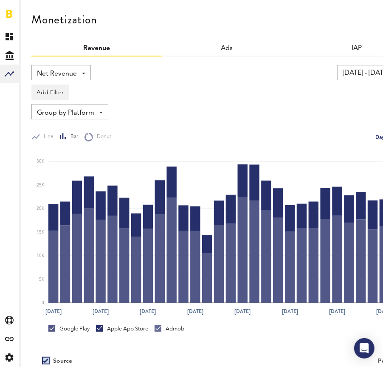 Image resolution: width=383 pixels, height=367 pixels. I want to click on span: Net Revenue, so click(57, 74).